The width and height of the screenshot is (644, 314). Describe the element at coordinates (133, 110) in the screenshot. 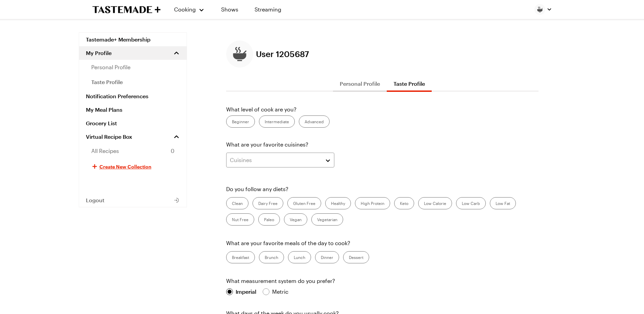

I see `a: My Meal Plans` at that location.